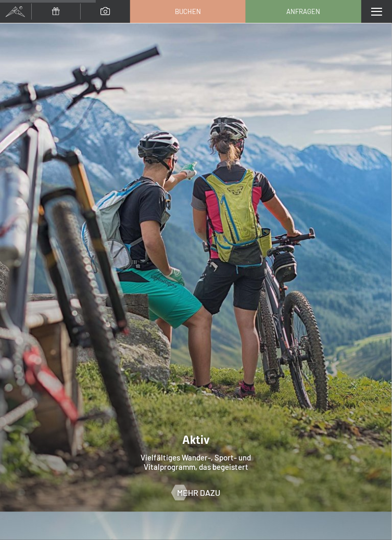  I want to click on a: Buchen, so click(188, 12).